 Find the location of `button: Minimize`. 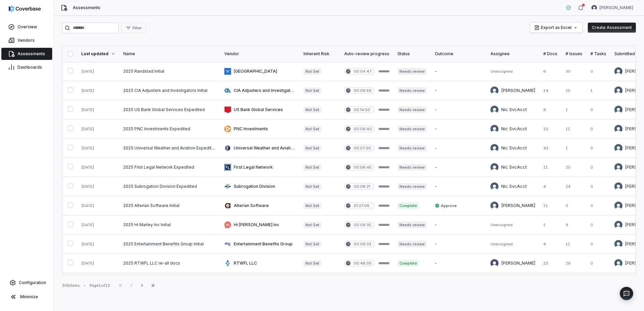

button: Minimize is located at coordinates (27, 297).